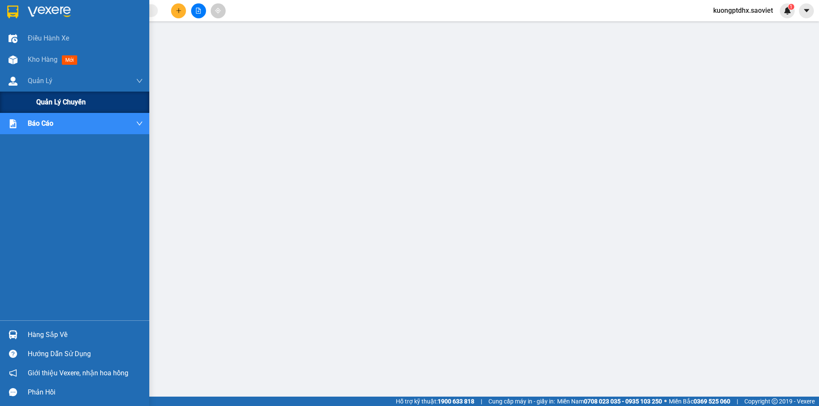  I want to click on span: question-circle, so click(13, 354).